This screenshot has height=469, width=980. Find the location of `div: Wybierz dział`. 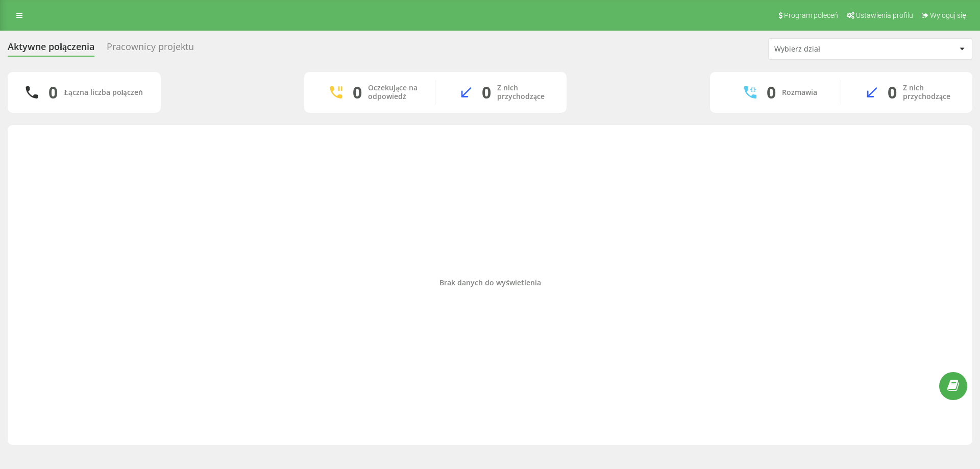

div: Wybierz dział is located at coordinates (836, 49).